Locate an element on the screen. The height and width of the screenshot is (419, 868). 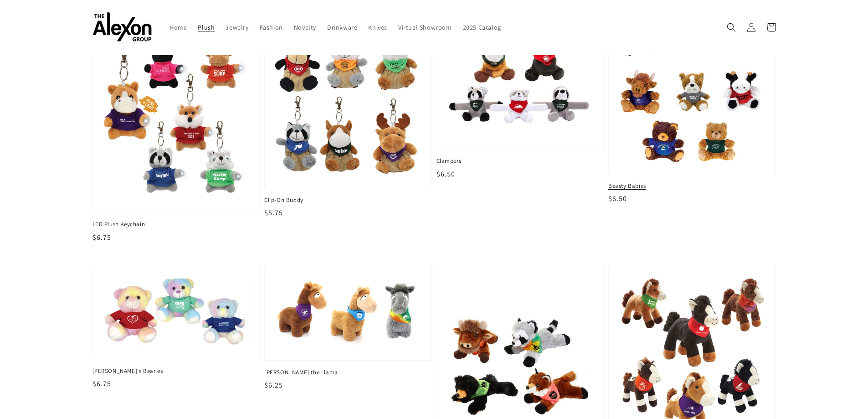
img: Gerri's Bearies is located at coordinates (176, 313).